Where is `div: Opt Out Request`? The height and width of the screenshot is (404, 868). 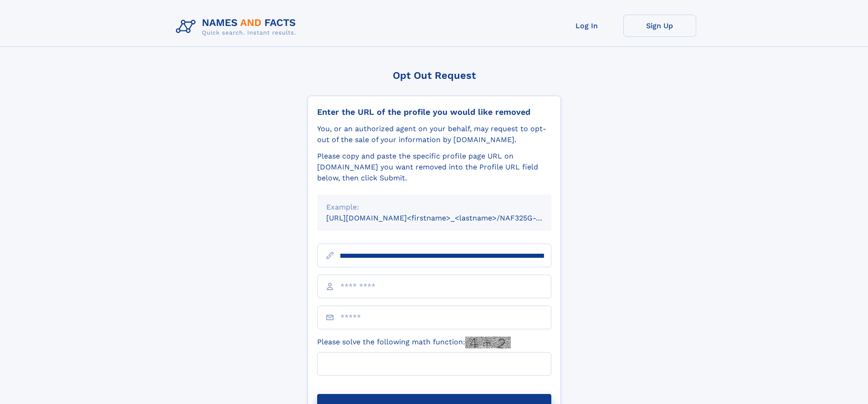
div: Opt Out Request is located at coordinates (434, 75).